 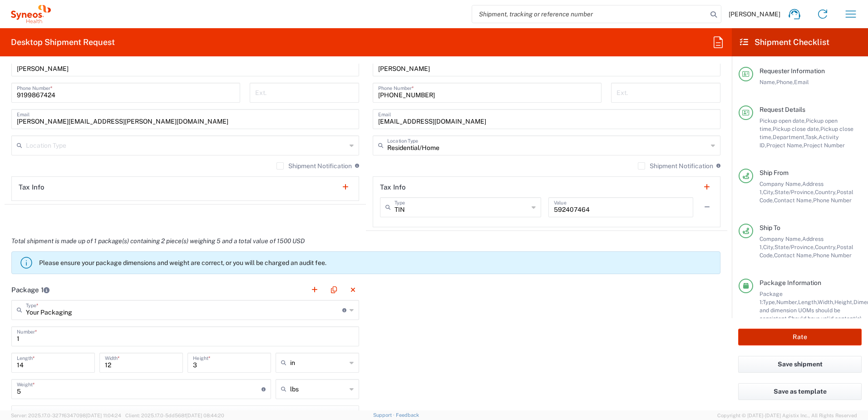 What do you see at coordinates (590, 14) in the screenshot?
I see `input: Shipment, tracking or reference number` at bounding box center [590, 14].